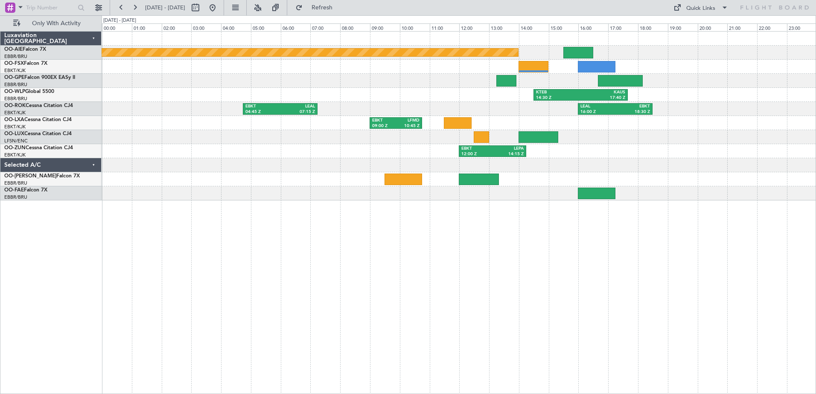 Image resolution: width=816 pixels, height=394 pixels. I want to click on div: 11:00, so click(445, 27).